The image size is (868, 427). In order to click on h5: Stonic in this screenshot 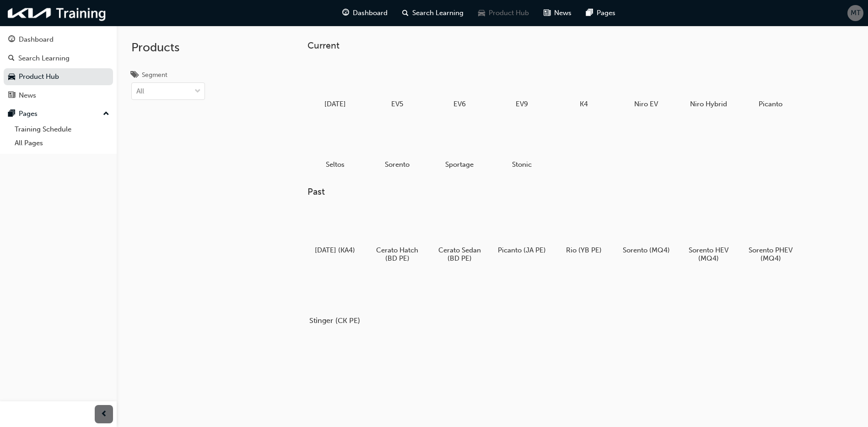, I will do `click(522, 164)`.